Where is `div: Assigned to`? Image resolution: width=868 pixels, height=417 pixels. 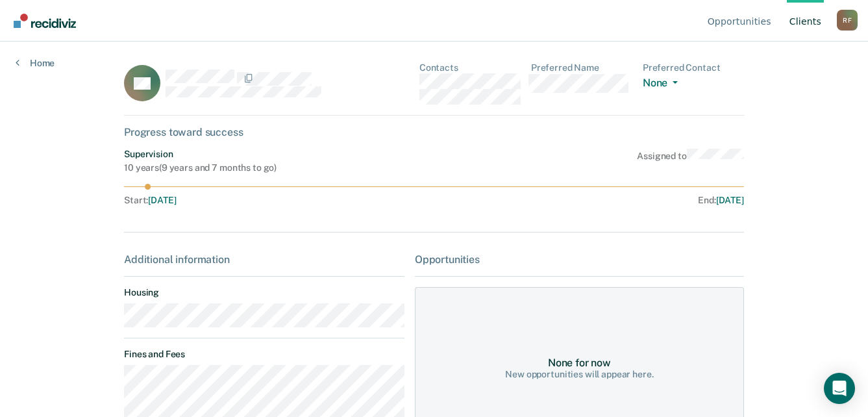
div: Assigned to is located at coordinates (691, 161).